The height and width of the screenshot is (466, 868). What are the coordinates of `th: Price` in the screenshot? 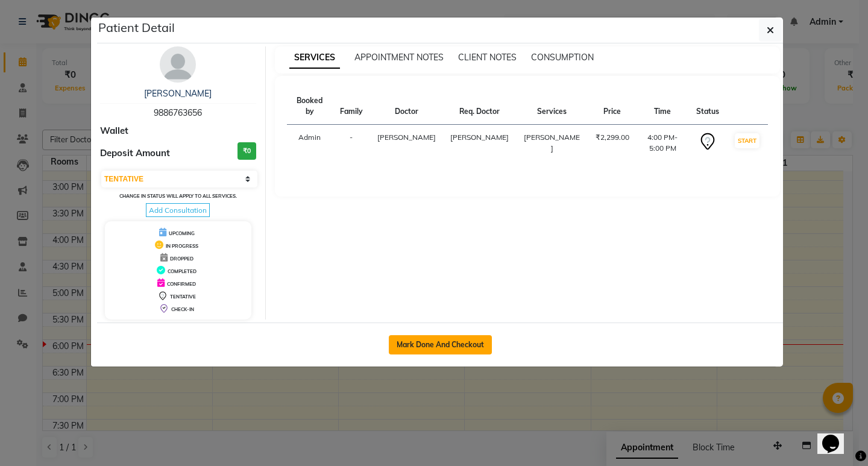 It's located at (613, 106).